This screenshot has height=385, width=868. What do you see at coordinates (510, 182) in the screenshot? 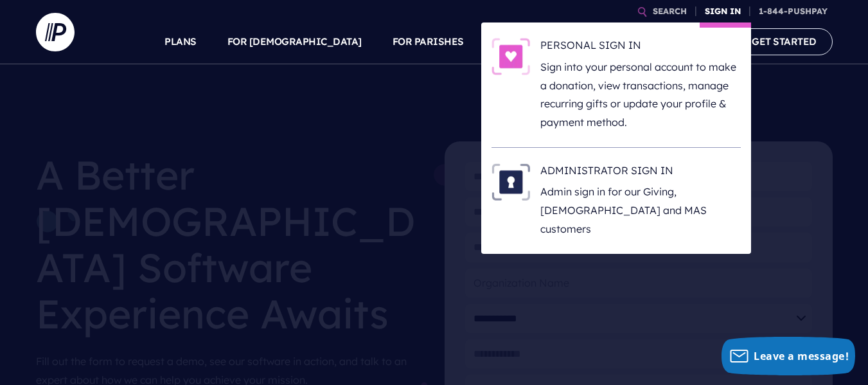
I see `img: ADMINISTRATOR SIGN IN - Illustration` at bounding box center [510, 182].